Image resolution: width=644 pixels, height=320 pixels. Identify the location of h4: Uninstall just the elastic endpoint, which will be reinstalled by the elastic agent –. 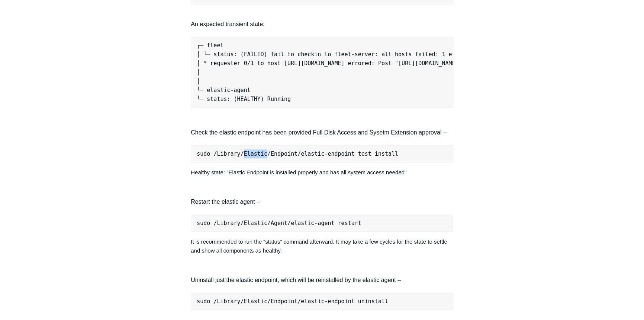
(322, 280).